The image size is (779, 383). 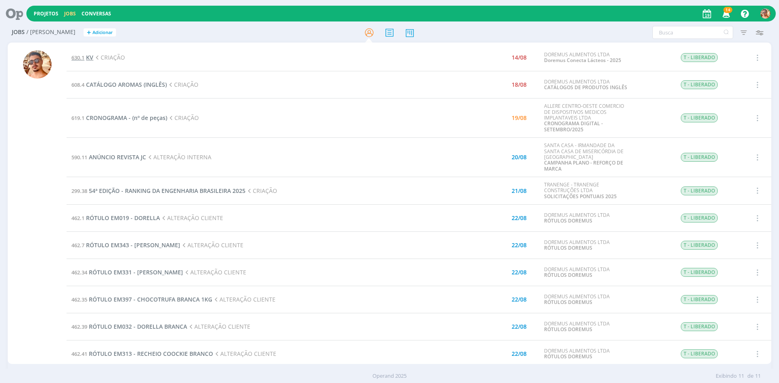 What do you see at coordinates (46, 14) in the screenshot?
I see `button: Projetos` at bounding box center [46, 14].